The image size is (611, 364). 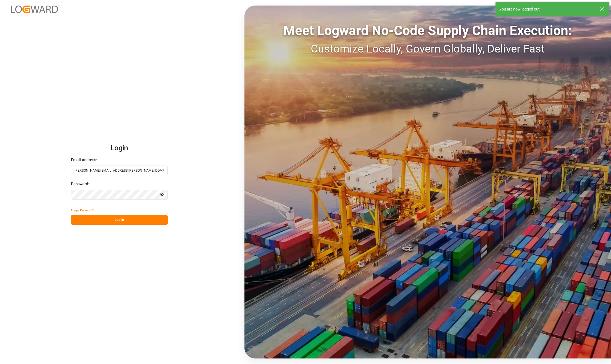 What do you see at coordinates (547, 9) in the screenshot?
I see `div: You are now logged out` at bounding box center [547, 9].